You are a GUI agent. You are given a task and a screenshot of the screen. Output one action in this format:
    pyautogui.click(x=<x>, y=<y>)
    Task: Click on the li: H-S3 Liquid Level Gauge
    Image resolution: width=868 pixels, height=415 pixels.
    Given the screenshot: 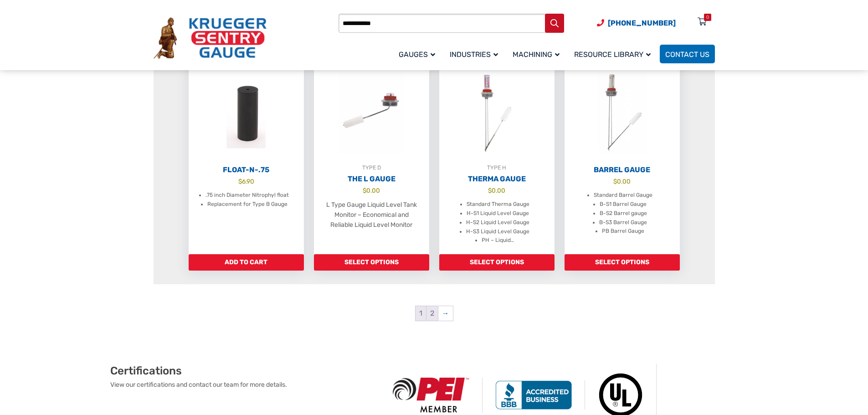 What is the action you would take?
    pyautogui.click(x=497, y=232)
    